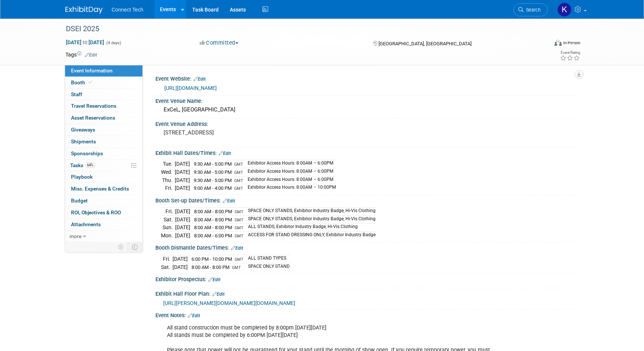  I want to click on span: Connect Tech, so click(127, 10).